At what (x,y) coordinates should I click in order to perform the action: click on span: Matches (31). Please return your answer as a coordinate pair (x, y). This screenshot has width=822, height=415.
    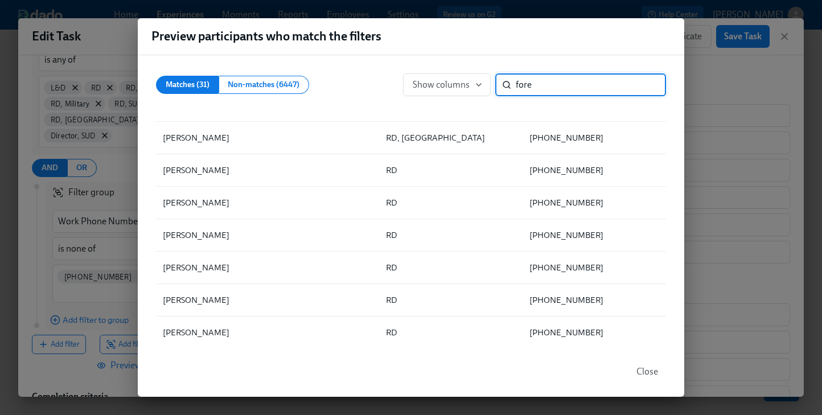
    Looking at the image, I should click on (187, 85).